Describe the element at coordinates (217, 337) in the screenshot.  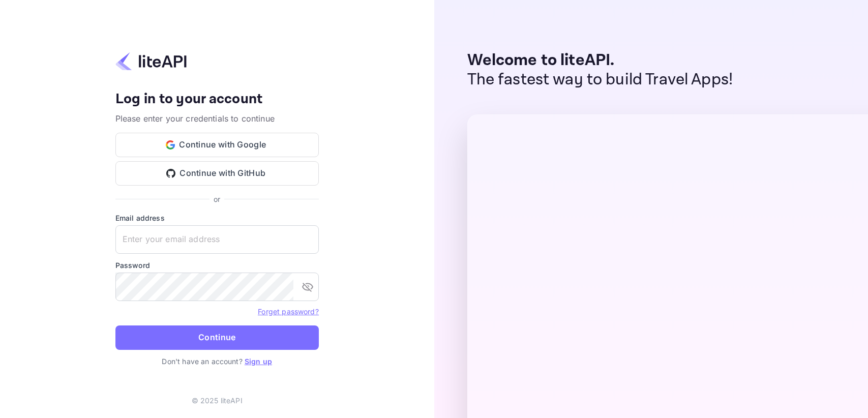
I see `button: Continue` at that location.